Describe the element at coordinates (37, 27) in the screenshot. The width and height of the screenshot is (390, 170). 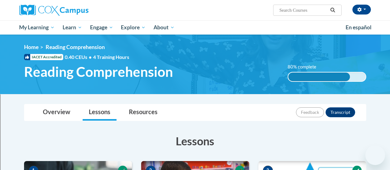
I see `a: My Learning` at that location.